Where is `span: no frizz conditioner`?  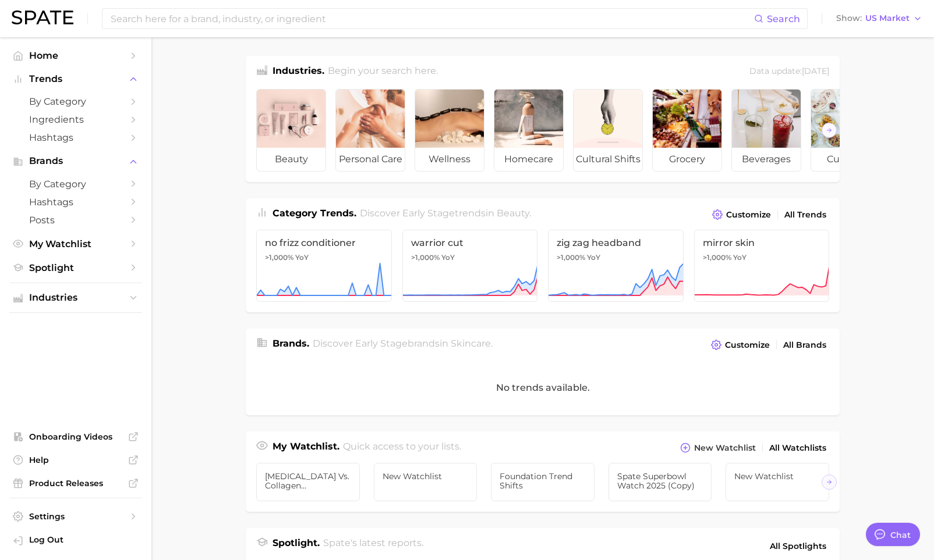
span: no frizz conditioner is located at coordinates (324, 243).